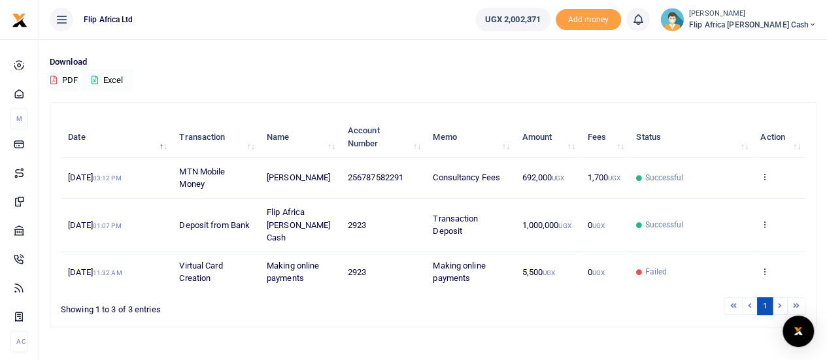  Describe the element at coordinates (765, 306) in the screenshot. I see `a: 1` at that location.